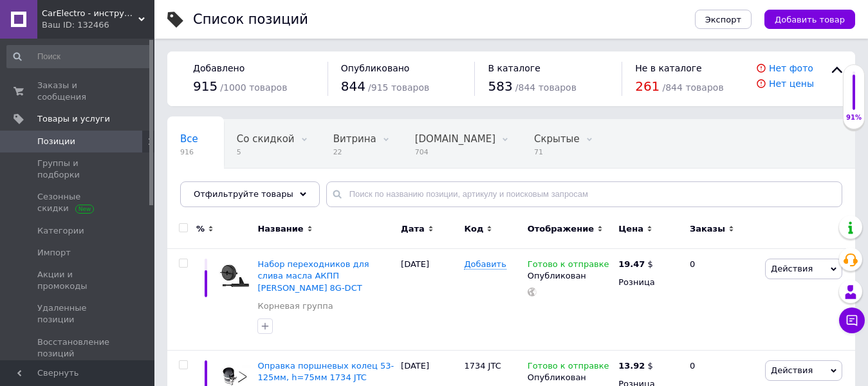 The image size is (868, 386). Describe the element at coordinates (485, 265) in the screenshot. I see `span: Добавить` at that location.